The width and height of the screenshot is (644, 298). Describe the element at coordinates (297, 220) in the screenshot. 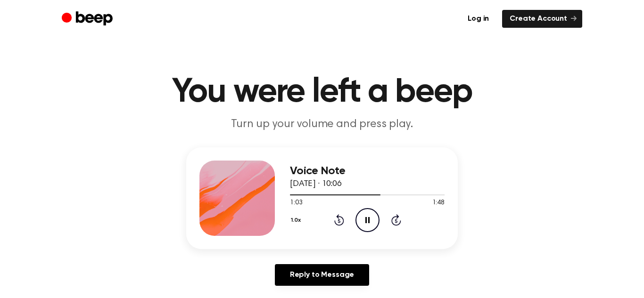

I see `button: 1.0x` at that location.